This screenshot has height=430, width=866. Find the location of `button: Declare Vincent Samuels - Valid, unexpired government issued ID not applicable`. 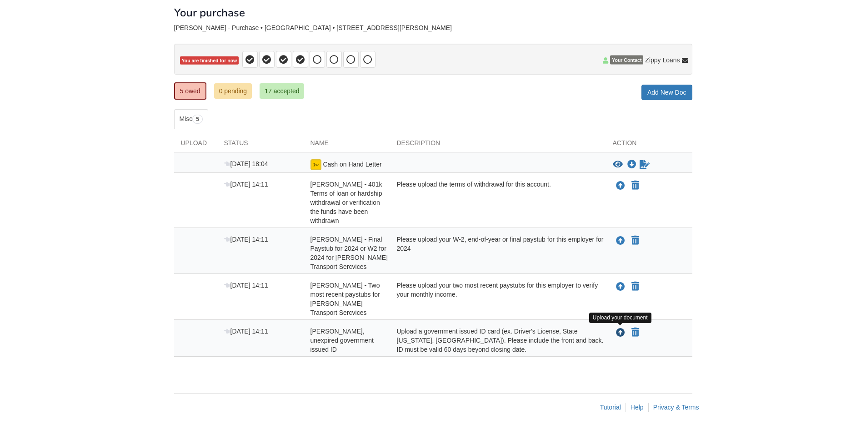

button: Declare Vincent Samuels - Valid, unexpired government issued ID not applicable is located at coordinates (635, 332).